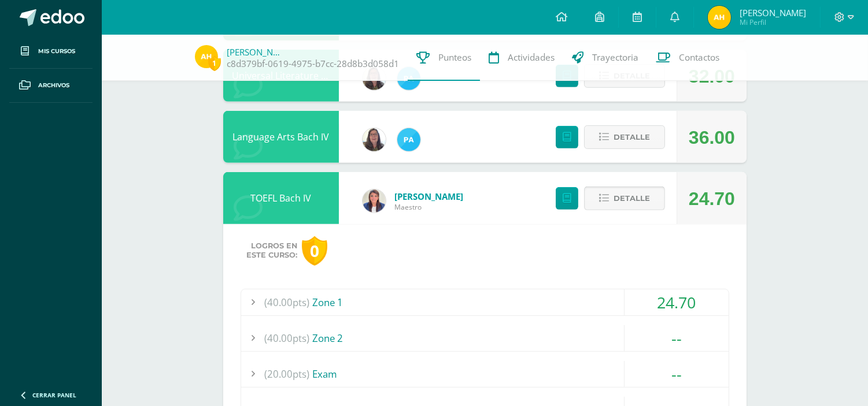 The width and height of the screenshot is (868, 406). What do you see at coordinates (531, 57) in the screenshot?
I see `span: Actividades` at bounding box center [531, 57].